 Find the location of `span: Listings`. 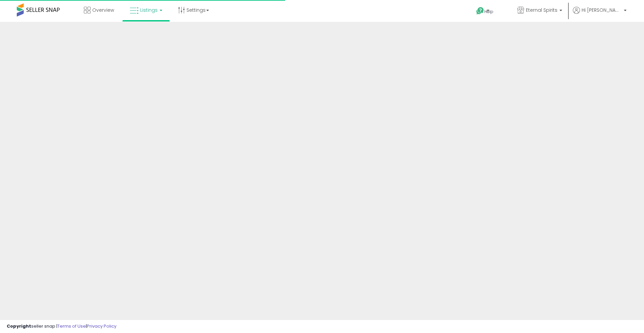

span: Listings is located at coordinates (149, 10).